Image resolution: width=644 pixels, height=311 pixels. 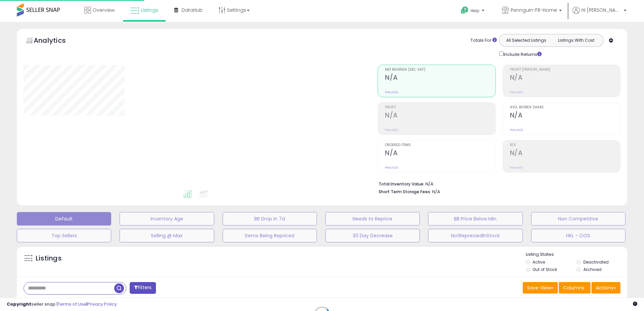 What do you see at coordinates (497, 184) in the screenshot?
I see `li: N/A` at bounding box center [497, 184].